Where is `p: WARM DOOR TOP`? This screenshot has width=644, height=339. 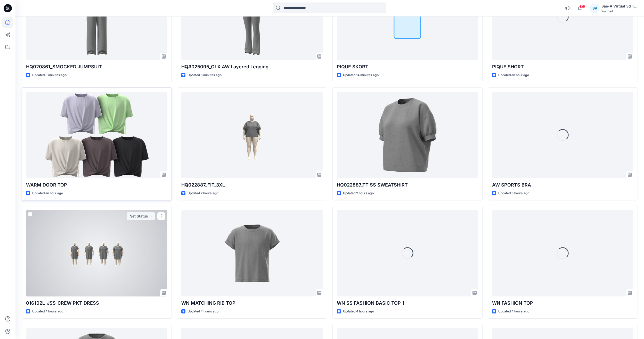
p: WARM DOOR TOP is located at coordinates (97, 185).